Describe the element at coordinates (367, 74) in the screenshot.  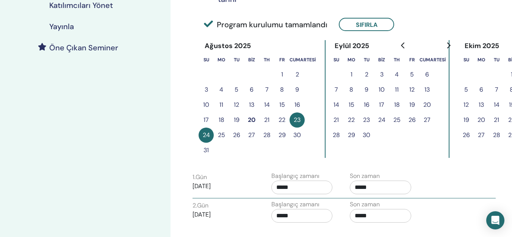
I see `font: 2` at that location.